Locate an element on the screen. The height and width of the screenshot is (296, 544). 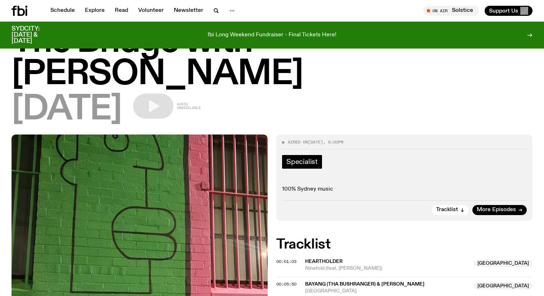
h2: Tracklist is located at coordinates (404, 245).